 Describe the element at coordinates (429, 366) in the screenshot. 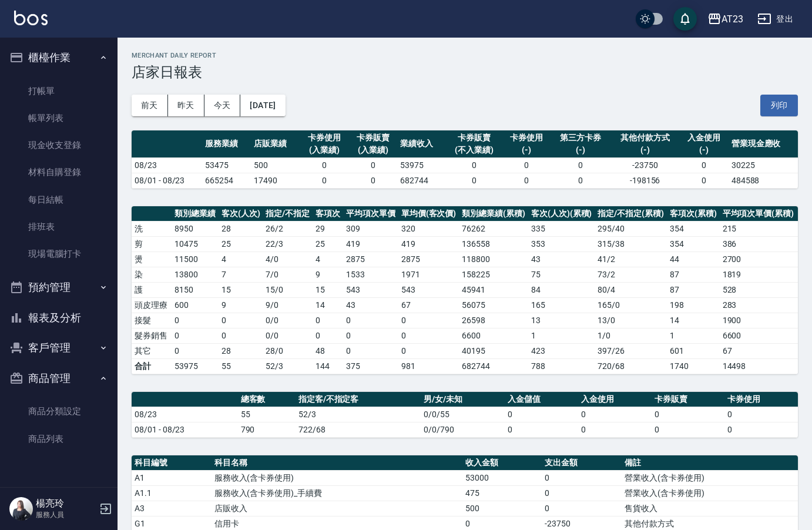

I see `td: 981` at that location.